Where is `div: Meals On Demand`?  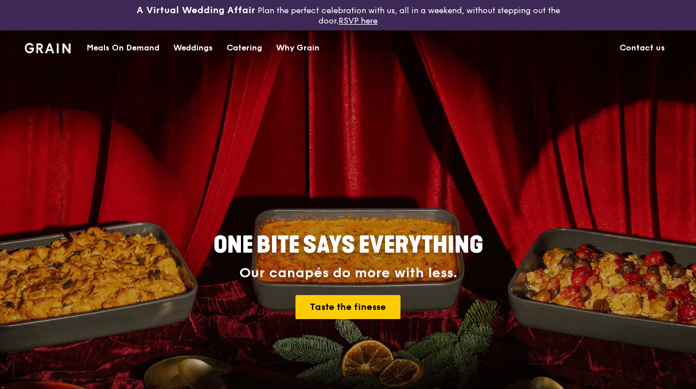 div: Meals On Demand is located at coordinates (123, 48).